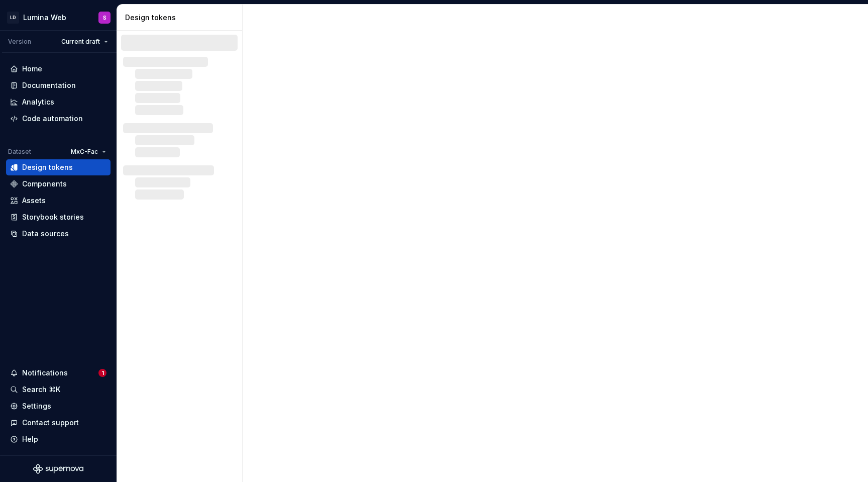 The height and width of the screenshot is (482, 868). Describe the element at coordinates (50, 423) in the screenshot. I see `div: Contact support` at that location.